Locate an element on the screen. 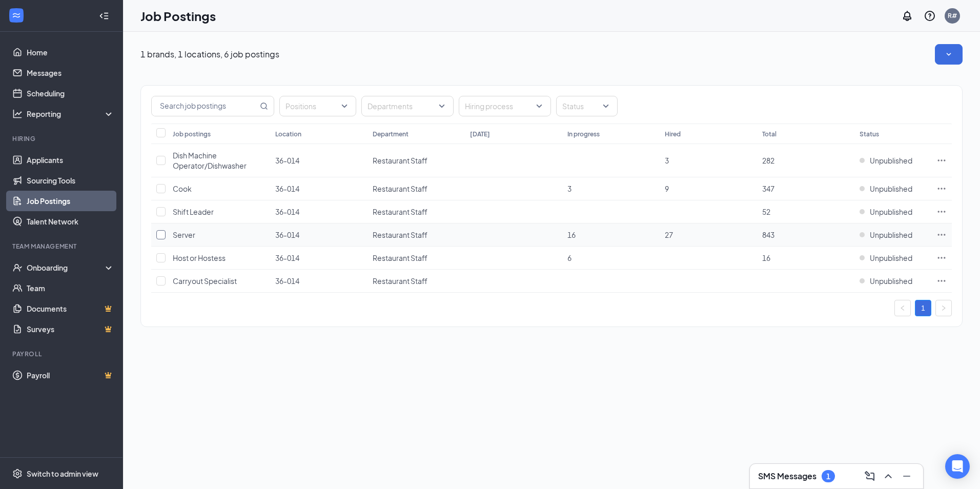 The height and width of the screenshot is (489, 980). a: Team is located at coordinates (70, 288).